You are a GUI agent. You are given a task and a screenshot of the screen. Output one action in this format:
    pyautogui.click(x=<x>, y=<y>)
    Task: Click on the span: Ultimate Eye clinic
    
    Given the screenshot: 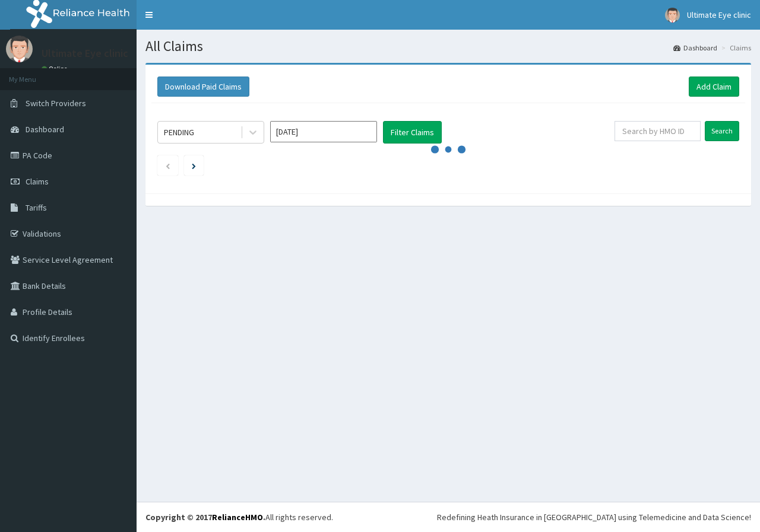 What is the action you would take?
    pyautogui.click(x=719, y=15)
    